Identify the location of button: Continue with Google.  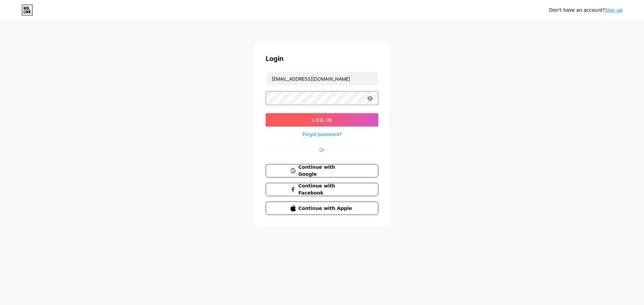
(322, 171).